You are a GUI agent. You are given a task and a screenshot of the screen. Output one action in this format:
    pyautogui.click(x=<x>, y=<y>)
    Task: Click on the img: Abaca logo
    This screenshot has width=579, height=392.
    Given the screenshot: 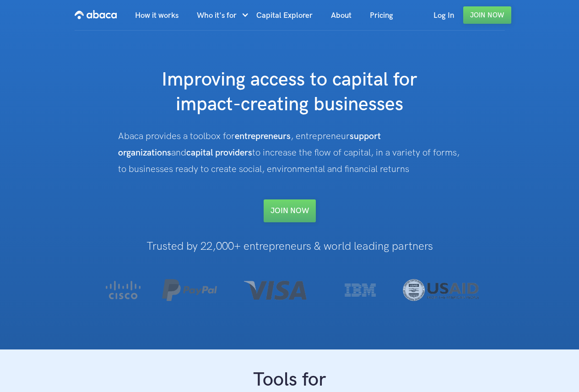 What is the action you would take?
    pyautogui.click(x=96, y=14)
    